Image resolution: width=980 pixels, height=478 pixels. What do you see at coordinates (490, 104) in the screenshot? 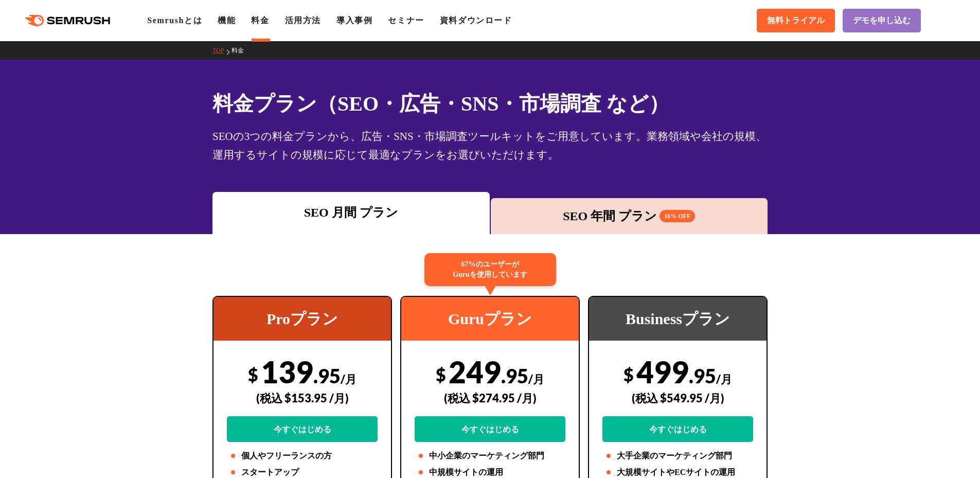
I see `h1: 料金プラン（SEO・広告・SNS・市場調査 など）` at bounding box center [490, 104].